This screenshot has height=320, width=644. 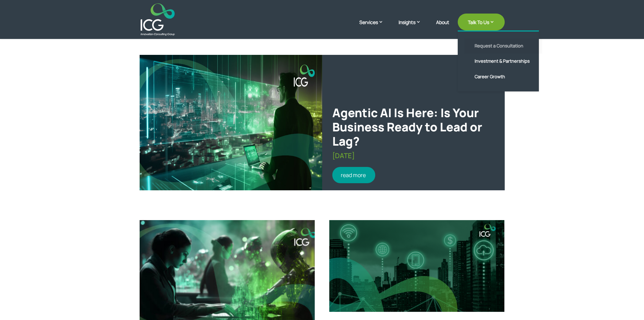 What do you see at coordinates (481, 22) in the screenshot?
I see `a: Talk To Us` at bounding box center [481, 22].